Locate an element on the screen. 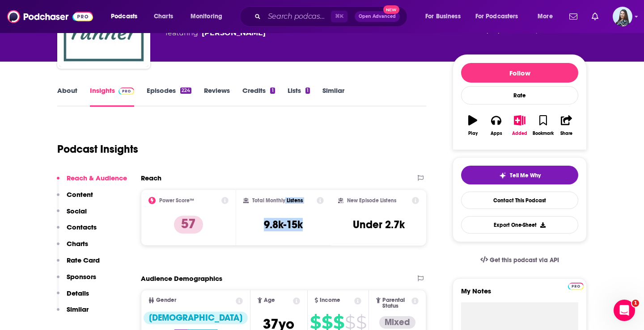 The height and width of the screenshot is (330, 644). button: Added is located at coordinates (520, 125).